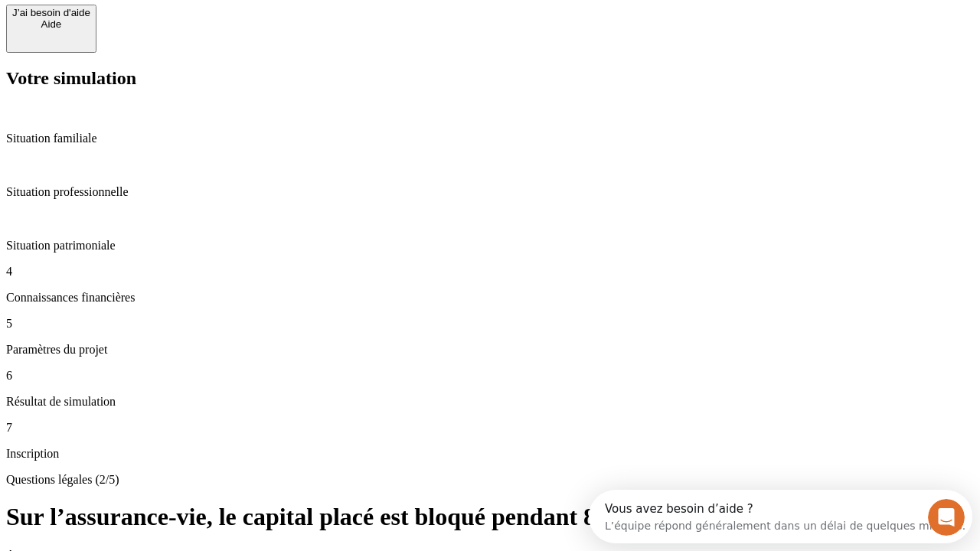 This screenshot has height=551, width=980. What do you see at coordinates (490, 298) in the screenshot?
I see `p: Connaissances financières` at bounding box center [490, 298].